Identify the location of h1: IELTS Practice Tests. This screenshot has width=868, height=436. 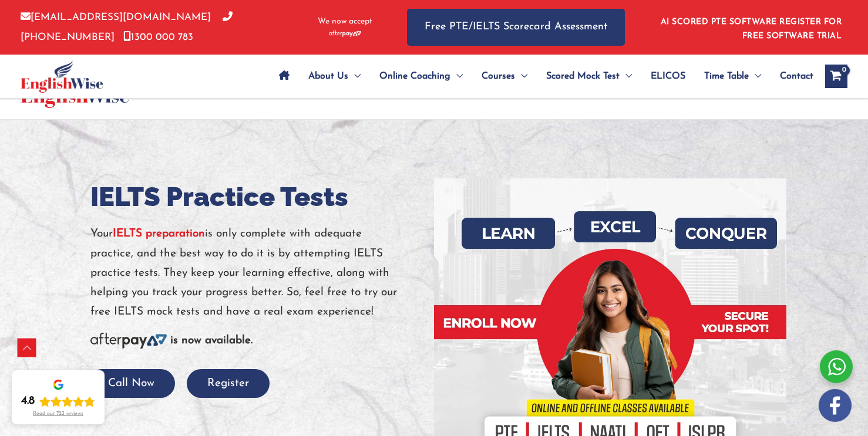
(258, 196).